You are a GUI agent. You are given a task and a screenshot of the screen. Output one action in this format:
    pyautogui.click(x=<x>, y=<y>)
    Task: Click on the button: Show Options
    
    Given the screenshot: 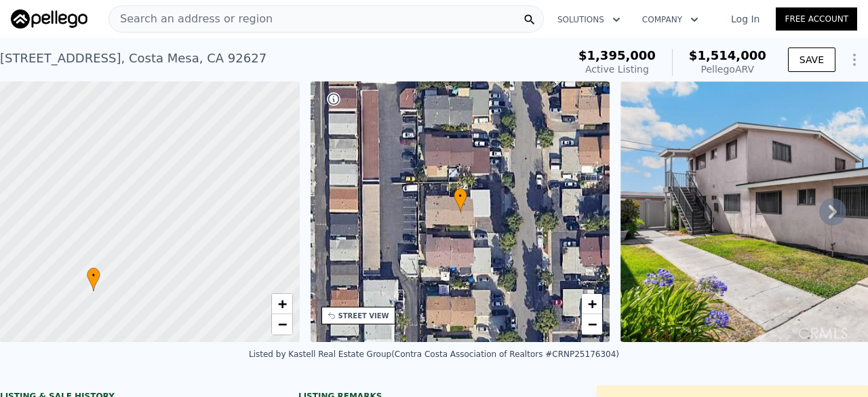 What is the action you would take?
    pyautogui.click(x=855, y=60)
    